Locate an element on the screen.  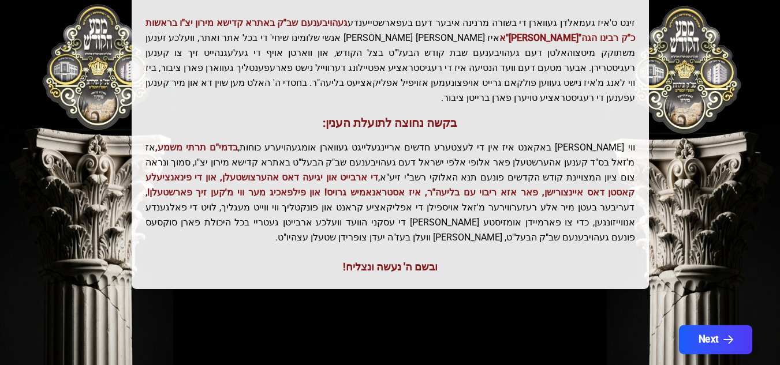
button: Next is located at coordinates (714, 340).